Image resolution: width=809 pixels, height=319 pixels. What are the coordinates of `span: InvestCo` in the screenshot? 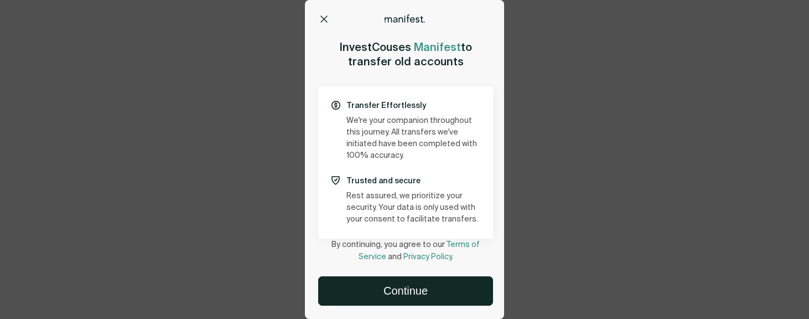 It's located at (363, 47).